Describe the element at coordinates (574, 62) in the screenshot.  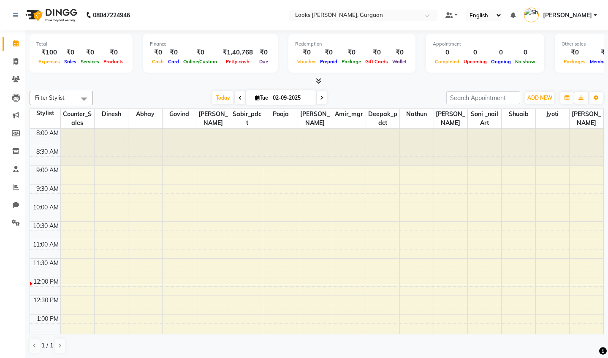
I see `span: Packages` at that location.